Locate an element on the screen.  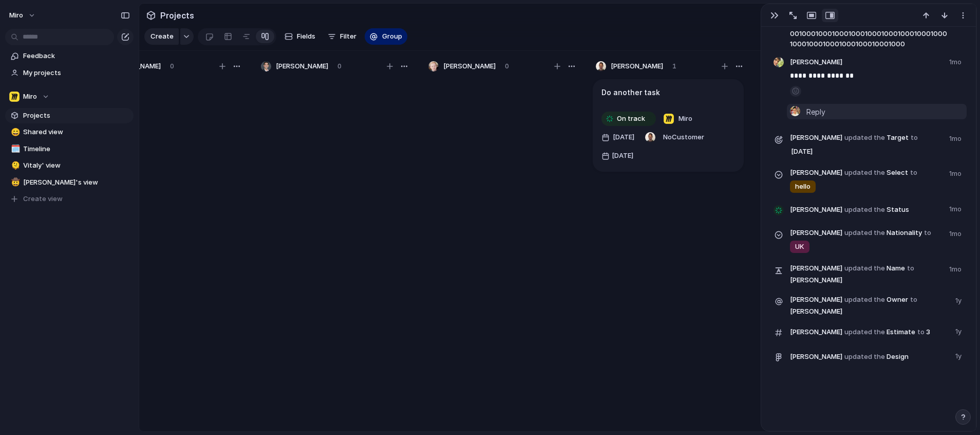
span: UK is located at coordinates (800, 246).